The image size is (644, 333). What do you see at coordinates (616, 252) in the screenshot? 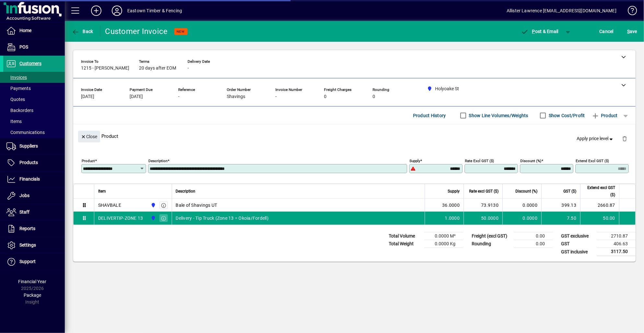
I see `td: 3117.50` at bounding box center [616, 252].